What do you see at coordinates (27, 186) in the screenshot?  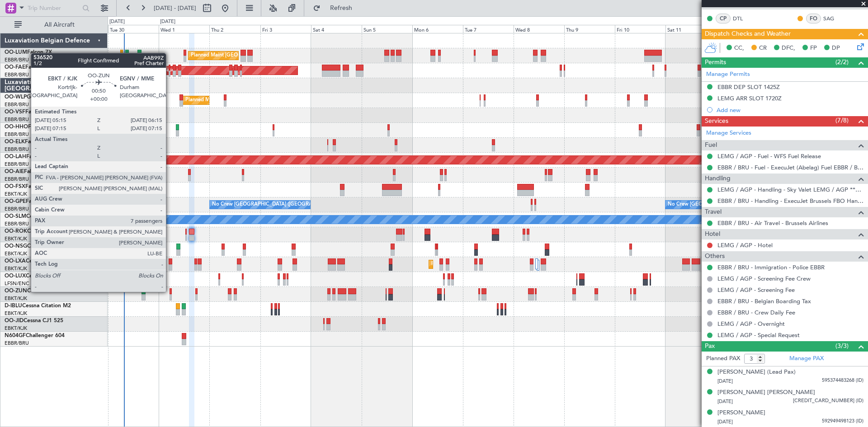 I see `a: OO-FSXFalcon 7X` at bounding box center [27, 186].